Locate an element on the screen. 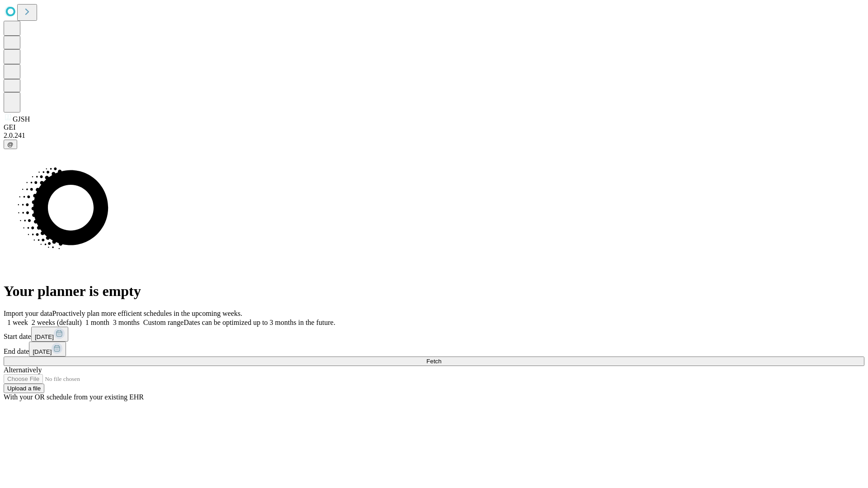 The width and height of the screenshot is (868, 488). span: Alternatively is located at coordinates (23, 370).